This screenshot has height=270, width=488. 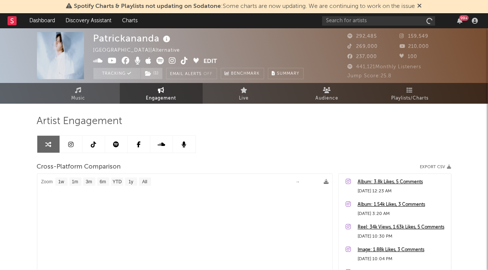 What do you see at coordinates (402, 227) in the screenshot?
I see `div: Reel: 34k Views, 1.63k Likes, 5 Comments` at bounding box center [402, 227].